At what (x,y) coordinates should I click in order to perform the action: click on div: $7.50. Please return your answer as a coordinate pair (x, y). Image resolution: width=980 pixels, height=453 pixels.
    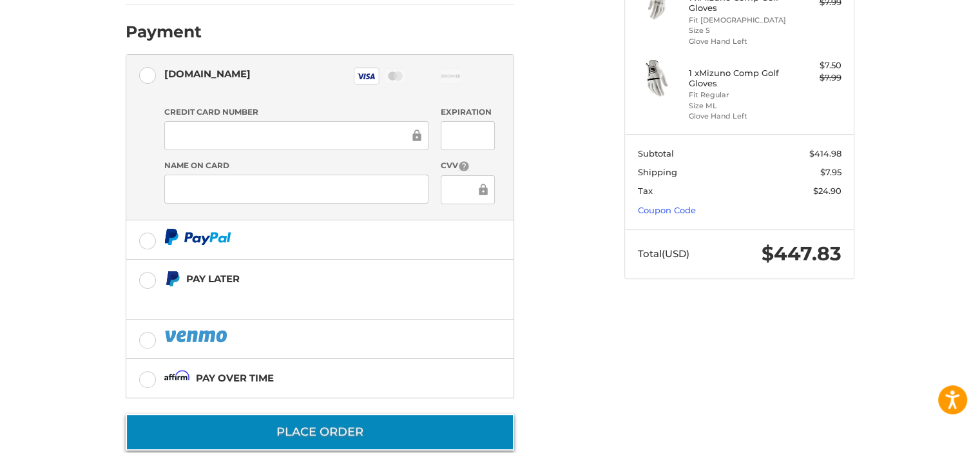
    Looking at the image, I should click on (816, 66).